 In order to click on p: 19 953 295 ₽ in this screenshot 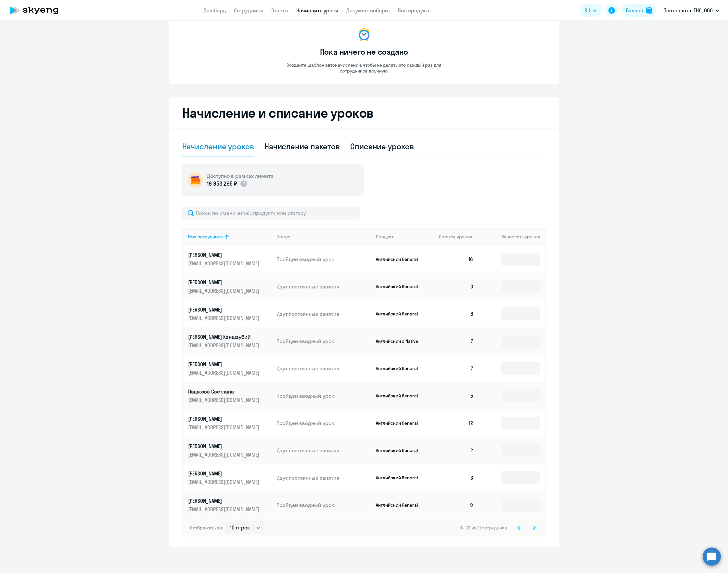, I will do `click(222, 183)`.